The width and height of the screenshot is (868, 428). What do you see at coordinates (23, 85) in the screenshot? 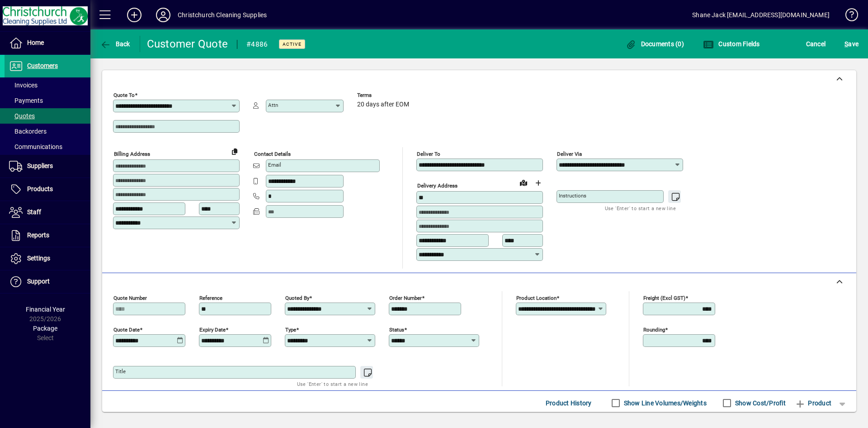
I see `span: Invoices` at bounding box center [23, 85].